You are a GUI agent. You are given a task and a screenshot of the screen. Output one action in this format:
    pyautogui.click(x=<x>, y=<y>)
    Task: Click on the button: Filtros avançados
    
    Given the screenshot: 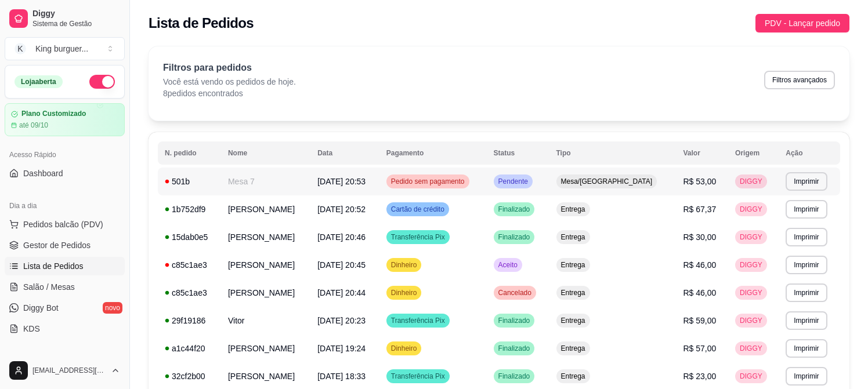 What is the action you would take?
    pyautogui.click(x=800, y=80)
    